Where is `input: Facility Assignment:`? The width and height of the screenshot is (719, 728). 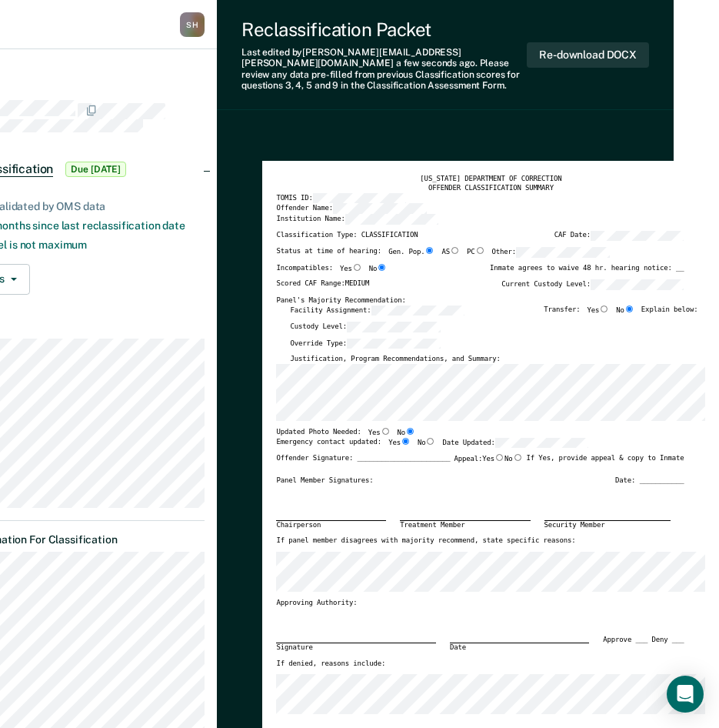 input: Facility Assignment: is located at coordinates (419, 311).